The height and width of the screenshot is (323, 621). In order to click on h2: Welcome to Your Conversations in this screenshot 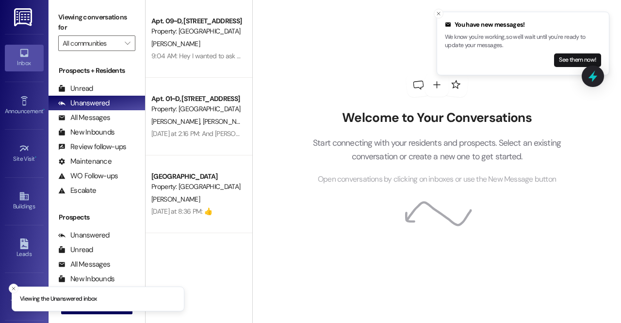, I will do `click(437, 118)`.